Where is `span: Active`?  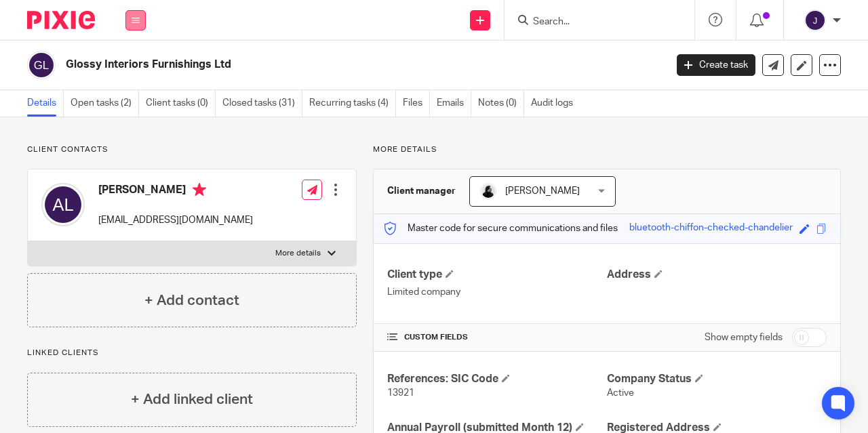 span: Active is located at coordinates (620, 393).